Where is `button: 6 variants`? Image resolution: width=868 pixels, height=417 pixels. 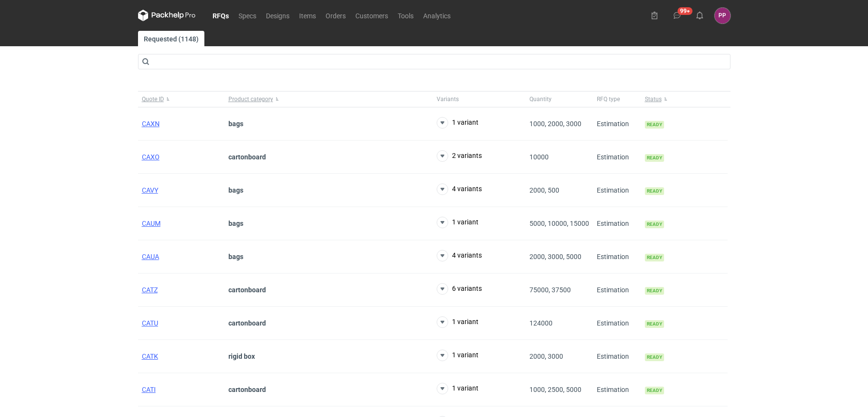 button: 6 variants is located at coordinates (459, 289).